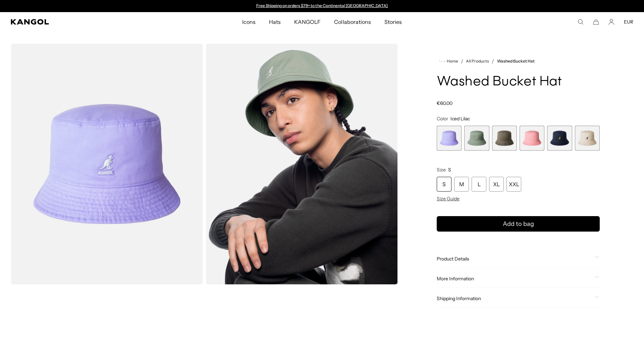 Image resolution: width=644 pixels, height=363 pixels. I want to click on a: Washed Bucket Hat, so click(516, 61).